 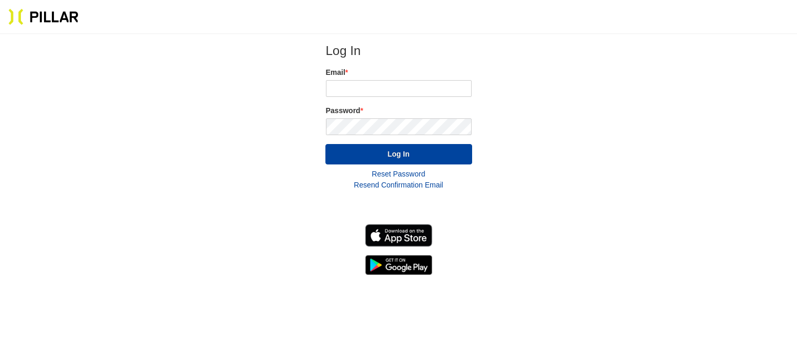 I want to click on a: Reset Password, so click(x=399, y=174).